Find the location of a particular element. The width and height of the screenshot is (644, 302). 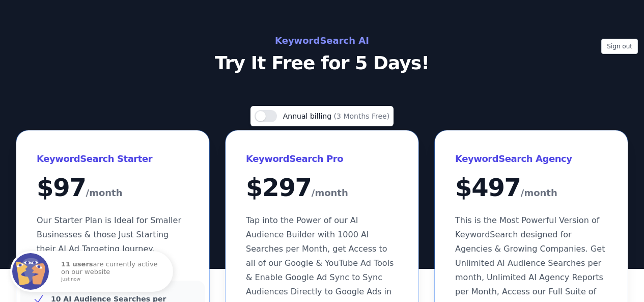

h2: KeywordSearch AI is located at coordinates (322, 41).